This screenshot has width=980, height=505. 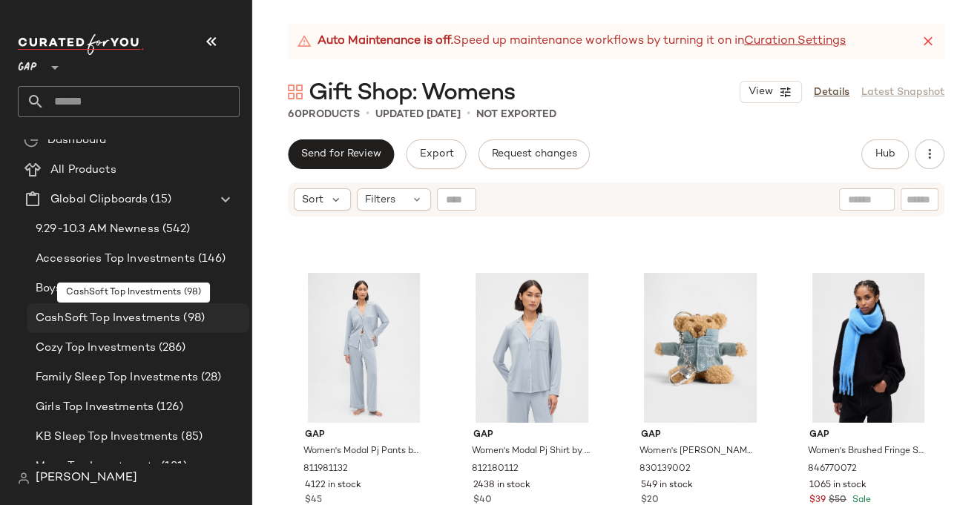 What do you see at coordinates (885, 155) in the screenshot?
I see `span: Hub` at bounding box center [885, 155].